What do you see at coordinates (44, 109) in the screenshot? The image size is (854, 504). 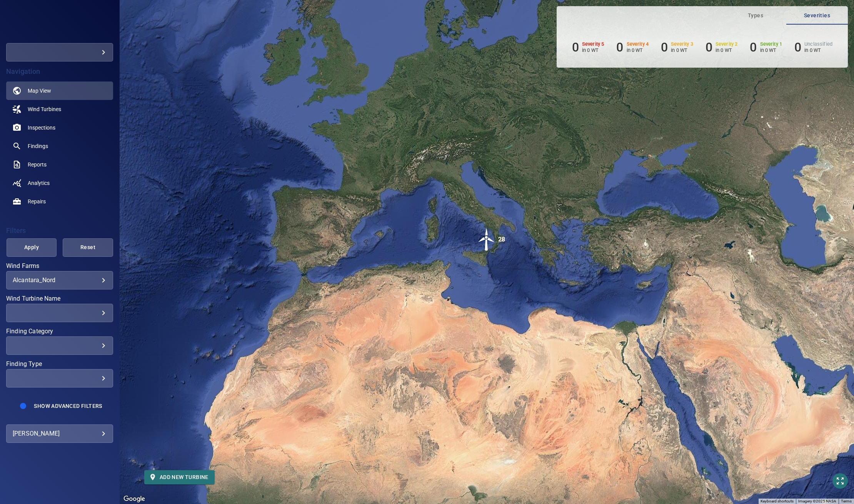 I see `span: Wind Turbines` at bounding box center [44, 109].